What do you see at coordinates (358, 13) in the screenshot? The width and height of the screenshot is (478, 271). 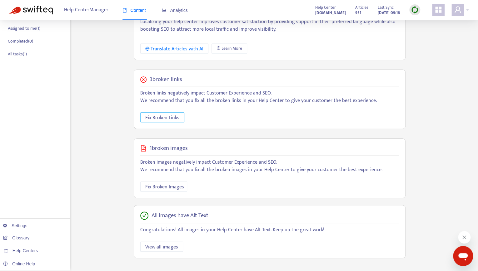 I see `strong: 951` at bounding box center [358, 13].